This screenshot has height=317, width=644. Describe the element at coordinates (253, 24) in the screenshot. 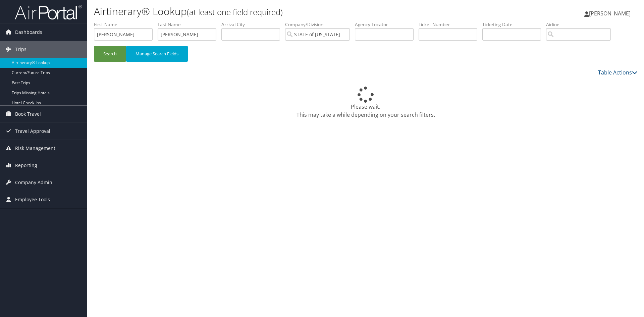

I see `label: Arrival City` at that location.